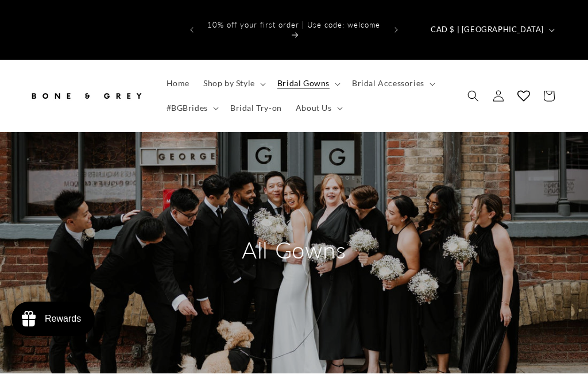 The width and height of the screenshot is (588, 382). I want to click on button: Next announcement, so click(396, 30).